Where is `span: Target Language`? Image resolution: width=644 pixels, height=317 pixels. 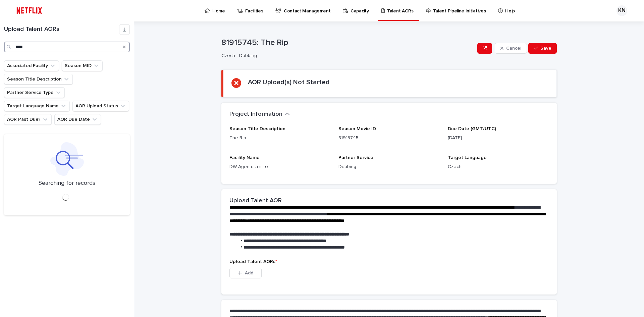 span: Target Language is located at coordinates (467, 158).